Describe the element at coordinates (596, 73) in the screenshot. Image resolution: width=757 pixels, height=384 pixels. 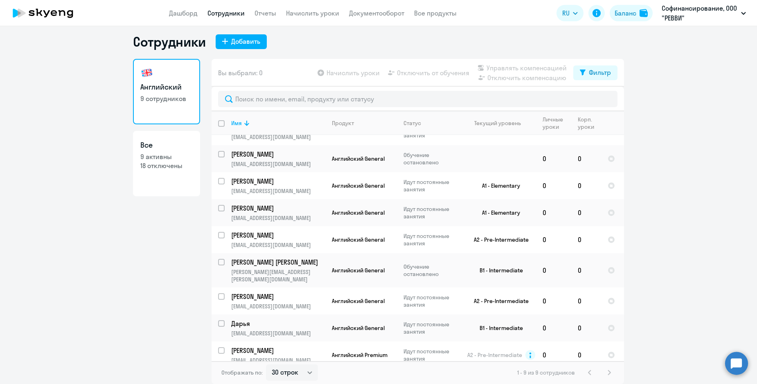
I see `button: Фильтр` at that location.